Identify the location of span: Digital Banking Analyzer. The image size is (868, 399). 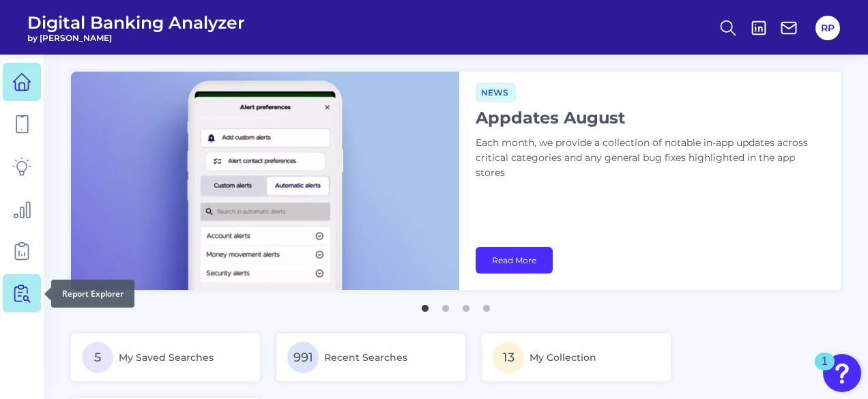
(136, 22).